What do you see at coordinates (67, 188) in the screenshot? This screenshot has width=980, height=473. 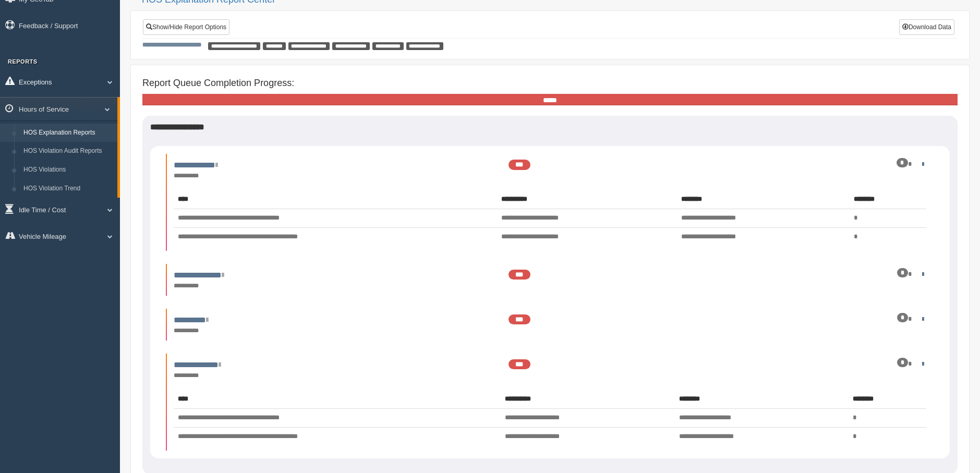 I see `a: HOS Violation Trend` at bounding box center [67, 188].